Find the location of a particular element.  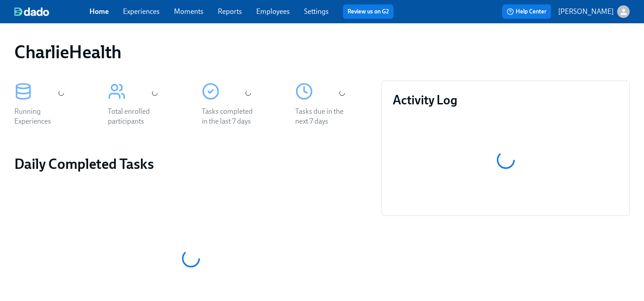

h2: Daily Completed Tasks is located at coordinates (191, 164).